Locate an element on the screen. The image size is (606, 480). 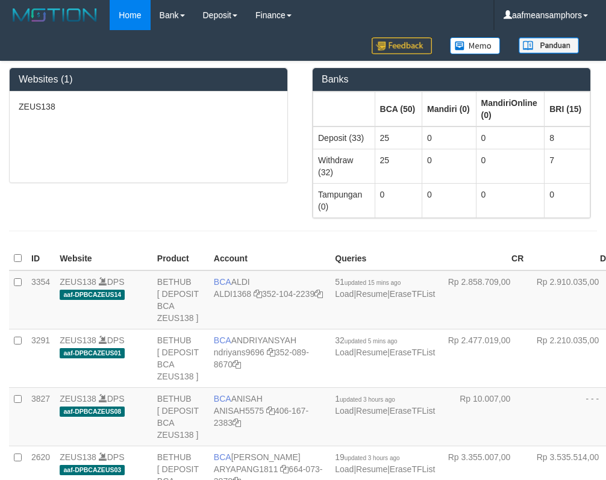
td: 3827 is located at coordinates (40, 416).